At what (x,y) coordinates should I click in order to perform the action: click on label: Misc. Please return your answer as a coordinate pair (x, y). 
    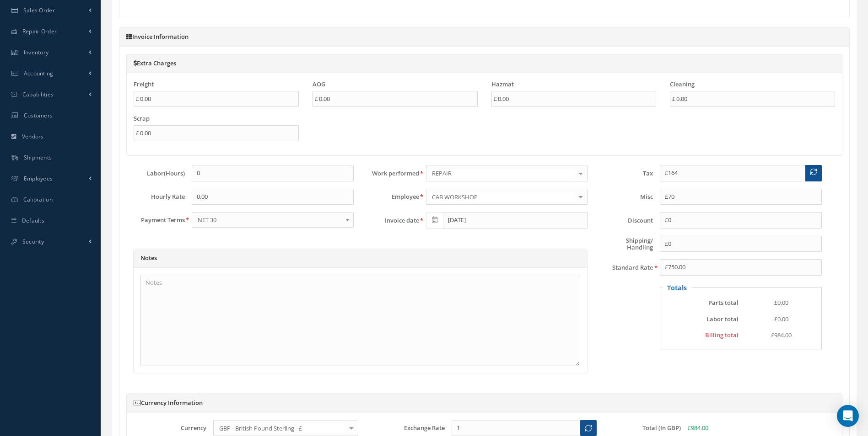
    Looking at the image, I should click on (624, 197).